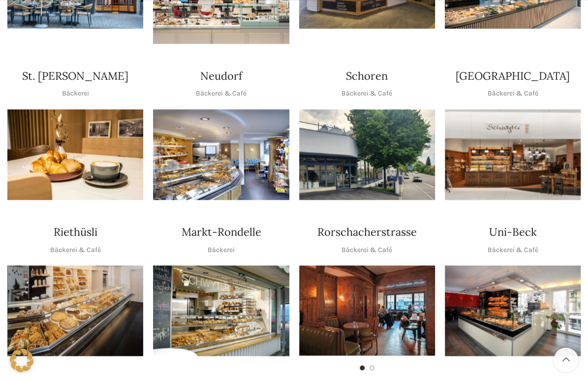  I want to click on li: Go to slide 2, so click(372, 368).